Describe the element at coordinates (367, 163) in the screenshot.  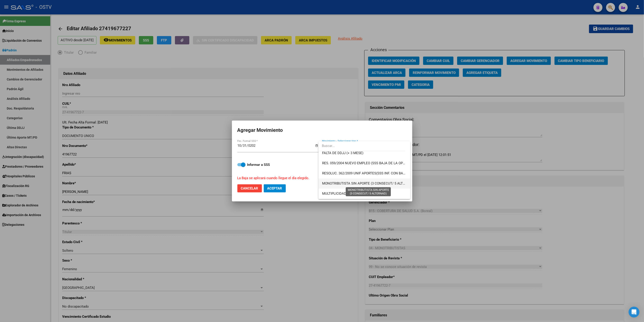
I see `span: RES. 059/2004 NUEVO EMPLEO (SSS BAJA DE LA OPCION)` at that location.